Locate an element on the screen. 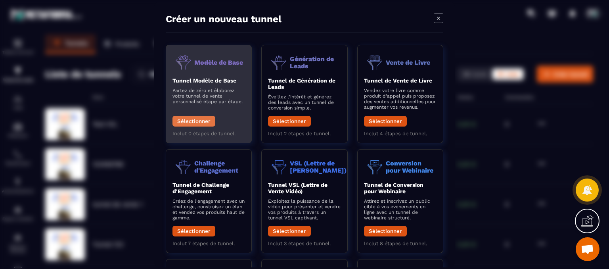  p: Inclut 2 étapes de tunnel. is located at coordinates (304, 133).